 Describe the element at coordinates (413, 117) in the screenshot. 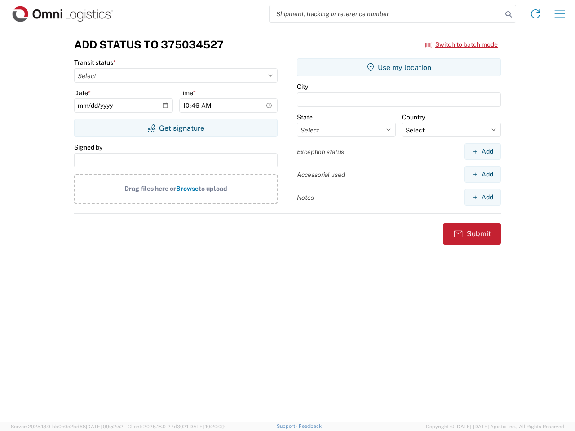

I see `label: Country` at that location.